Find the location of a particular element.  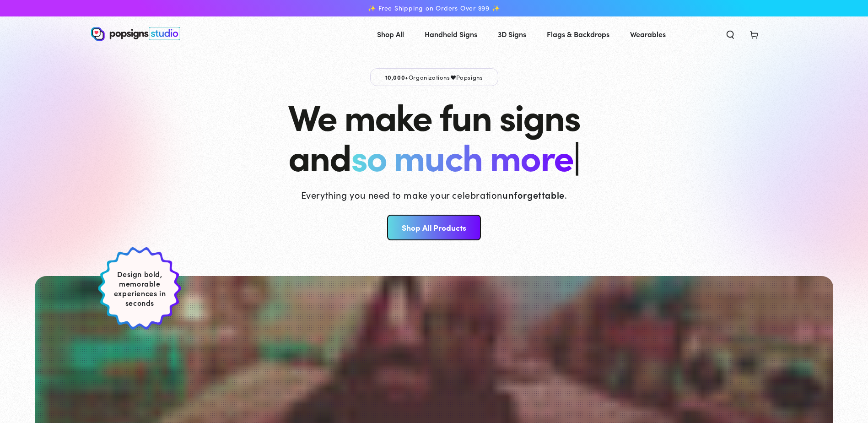

a: Shop All Products is located at coordinates (434, 228).